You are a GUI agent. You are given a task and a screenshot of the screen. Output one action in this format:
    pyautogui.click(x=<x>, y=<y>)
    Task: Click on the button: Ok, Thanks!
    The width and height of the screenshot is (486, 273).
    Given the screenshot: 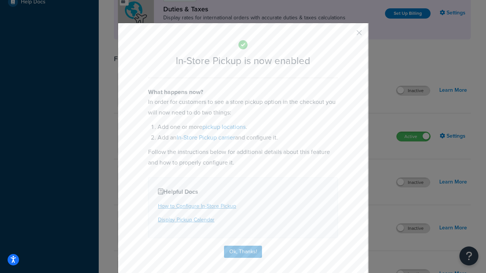 What is the action you would take?
    pyautogui.click(x=243, y=252)
    